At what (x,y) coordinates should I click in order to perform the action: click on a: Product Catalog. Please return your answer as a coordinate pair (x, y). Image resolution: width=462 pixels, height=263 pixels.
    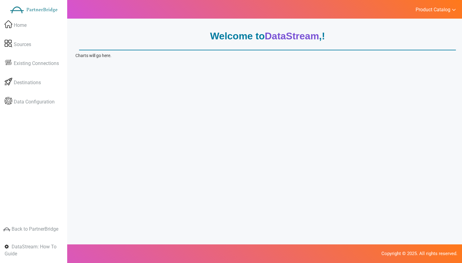
    Looking at the image, I should click on (432, 9).